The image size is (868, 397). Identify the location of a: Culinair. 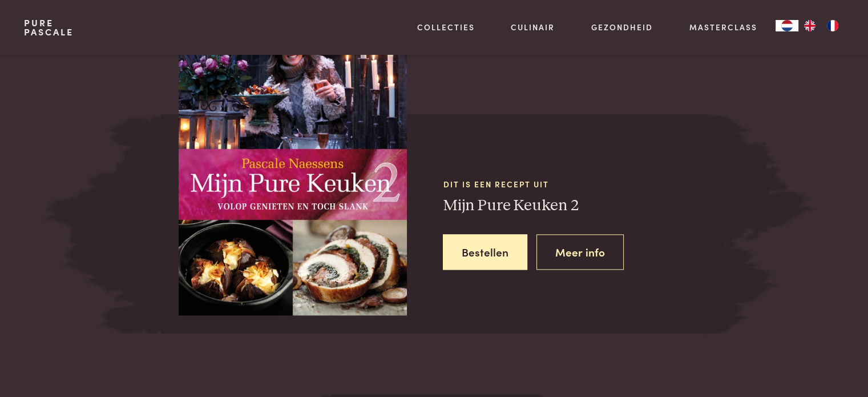
(532, 27).